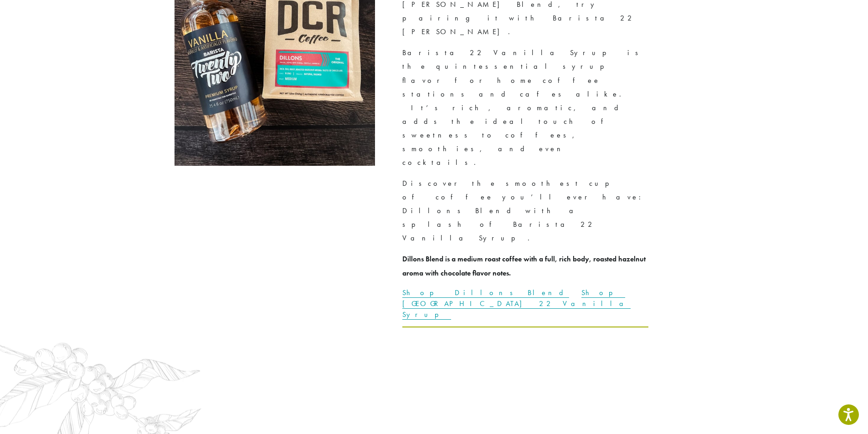  What do you see at coordinates (486, 293) in the screenshot?
I see `a: Shop Dillons Blend` at bounding box center [486, 293].